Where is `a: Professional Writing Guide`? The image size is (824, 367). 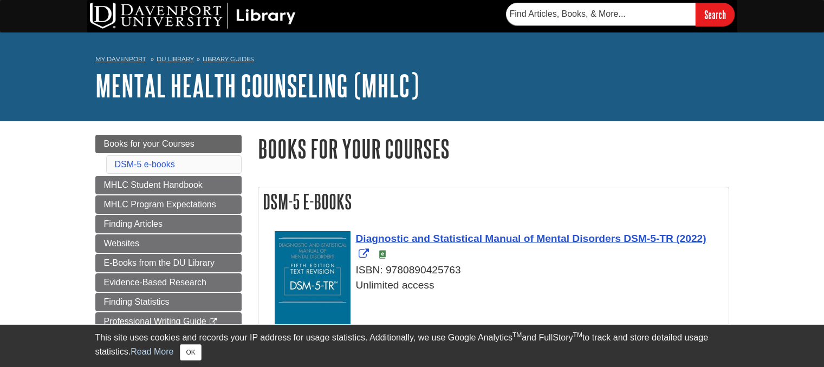
a: Professional Writing Guide is located at coordinates (168, 322).